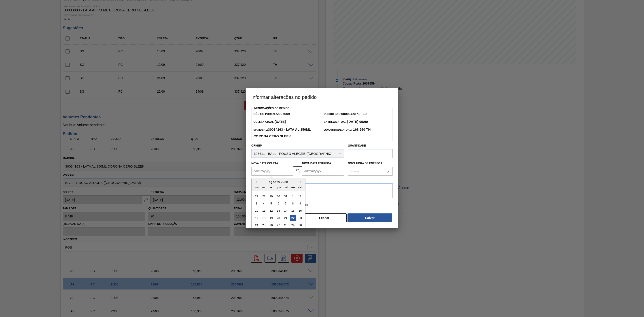 The height and width of the screenshot is (317, 644). I want to click on span: Quantidade Atual:, so click(347, 130).